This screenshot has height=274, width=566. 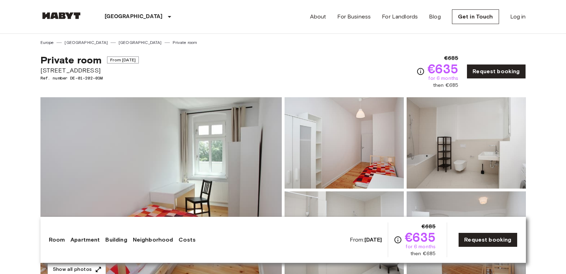 What do you see at coordinates (518, 17) in the screenshot?
I see `a: Log in` at bounding box center [518, 17].